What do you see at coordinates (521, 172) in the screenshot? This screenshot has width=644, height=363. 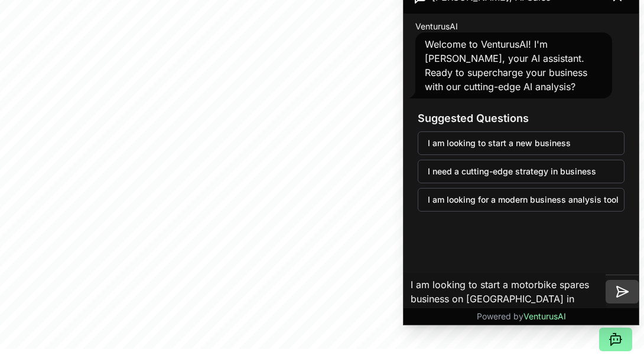 I see `button: I need a cutting-edge strategy in business` at bounding box center [521, 172].